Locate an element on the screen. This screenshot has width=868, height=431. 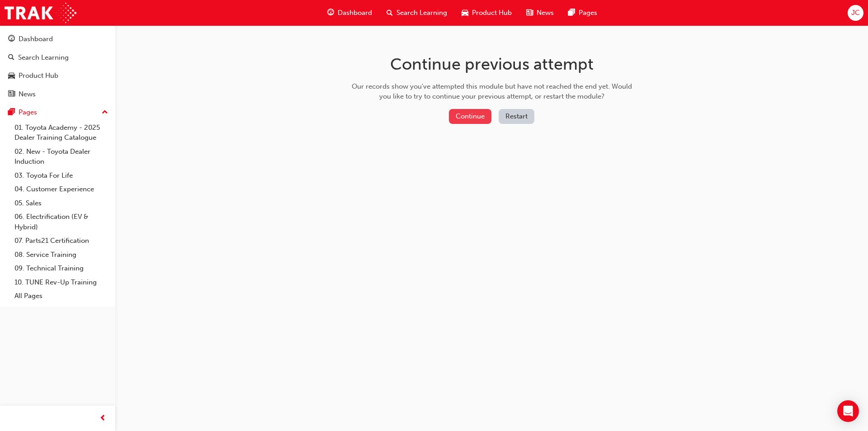
a: pages-iconPages is located at coordinates (583, 13).